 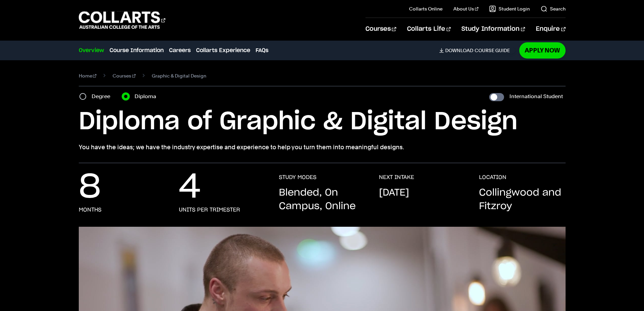 What do you see at coordinates (492, 177) in the screenshot?
I see `h3: LOCATION` at bounding box center [492, 177].